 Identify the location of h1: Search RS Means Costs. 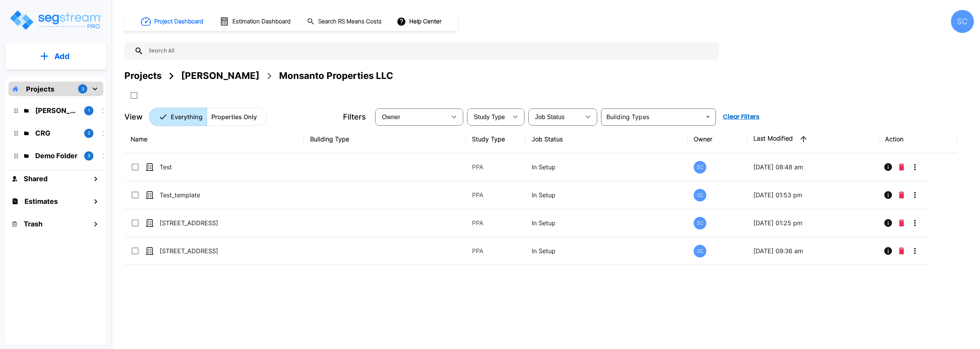
(350, 21).